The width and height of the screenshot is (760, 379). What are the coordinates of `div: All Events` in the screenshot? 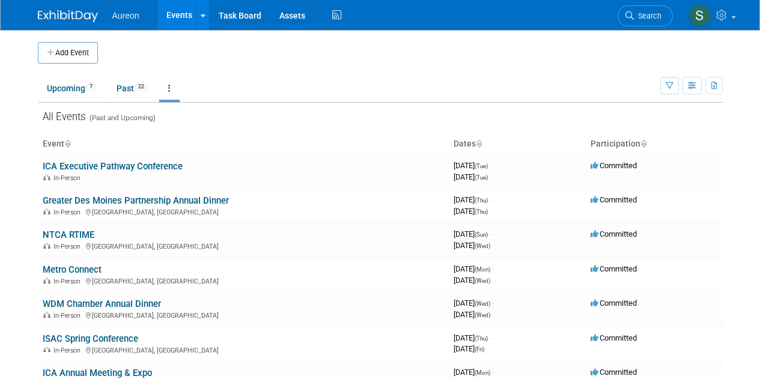 It's located at (380, 115).